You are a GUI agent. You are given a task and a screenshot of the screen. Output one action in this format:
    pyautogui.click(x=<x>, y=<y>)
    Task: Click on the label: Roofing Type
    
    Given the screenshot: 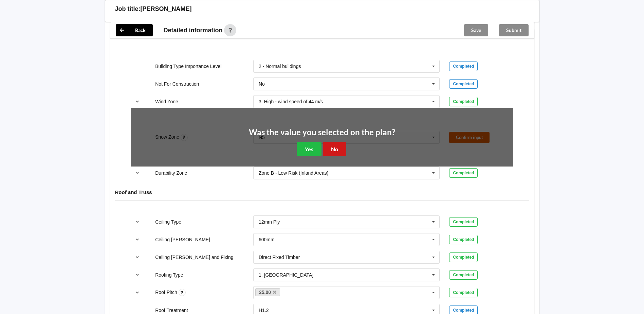 What is the action you would take?
    pyautogui.click(x=169, y=275)
    